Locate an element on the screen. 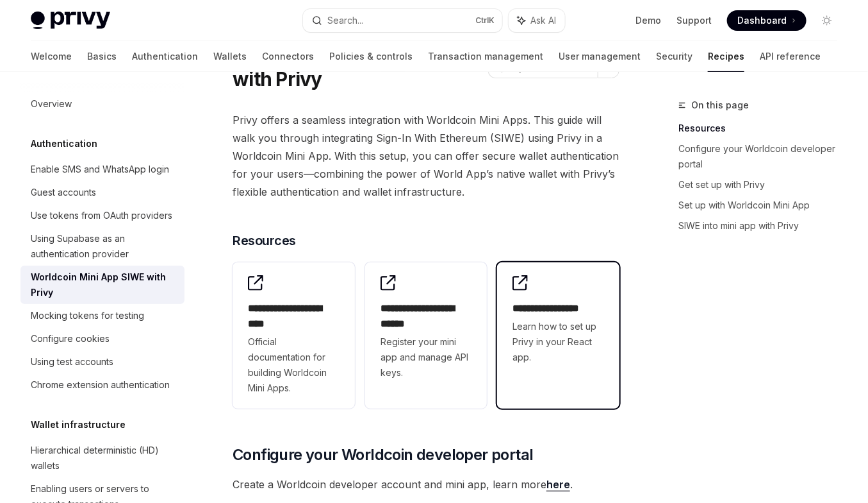 The width and height of the screenshot is (868, 503). a: Transaction management is located at coordinates (486, 57).